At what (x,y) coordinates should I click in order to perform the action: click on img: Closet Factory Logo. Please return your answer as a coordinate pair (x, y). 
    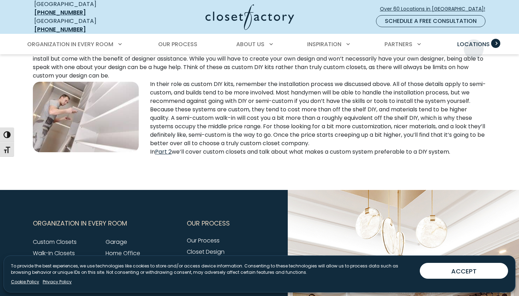
    Looking at the image, I should click on (249, 17).